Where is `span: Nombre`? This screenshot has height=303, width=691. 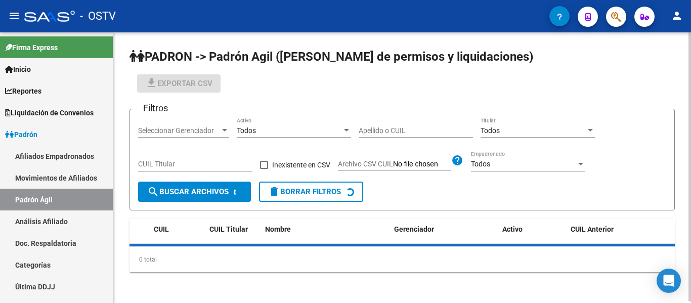
span: Nombre is located at coordinates (278, 229).